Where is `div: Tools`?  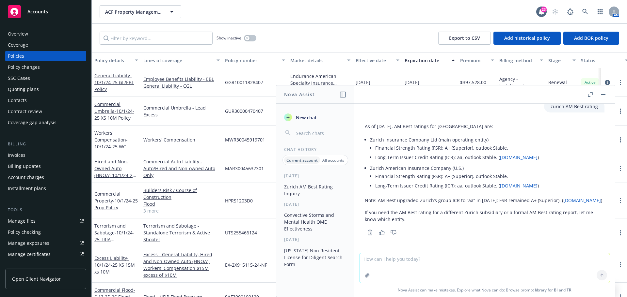
div: Tools is located at coordinates (46, 210).